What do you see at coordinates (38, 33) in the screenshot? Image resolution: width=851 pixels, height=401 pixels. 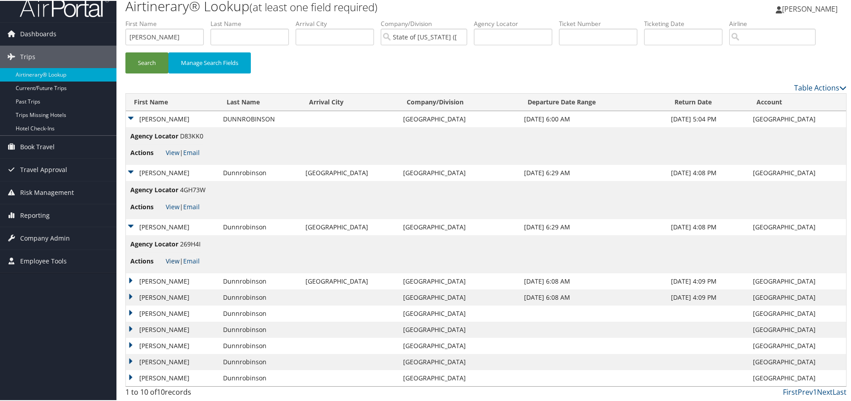 I see `span: Dashboards` at bounding box center [38, 33].